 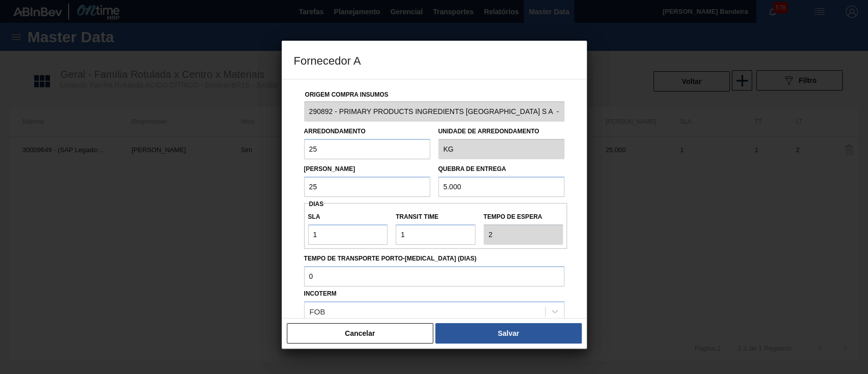 What do you see at coordinates (434, 60) in the screenshot?
I see `h3: Fornecedor A` at bounding box center [434, 60].